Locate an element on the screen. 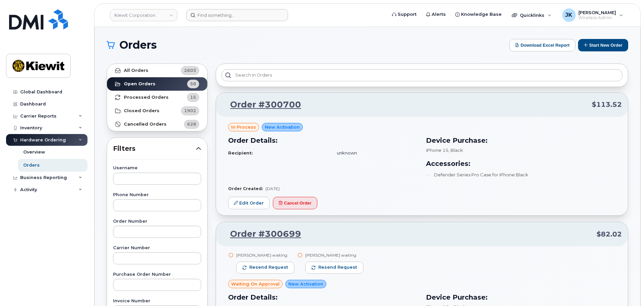 Image resolution: width=644 pixels, height=306 pixels. label: Carrier Number is located at coordinates (157, 248).